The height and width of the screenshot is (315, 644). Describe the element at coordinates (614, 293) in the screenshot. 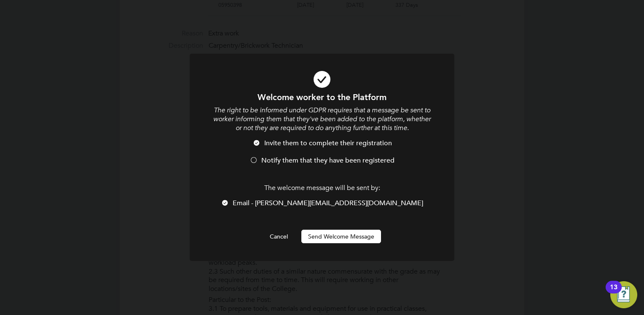

I see `div: 13` at that location.